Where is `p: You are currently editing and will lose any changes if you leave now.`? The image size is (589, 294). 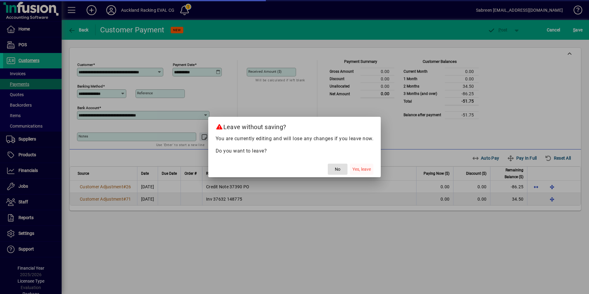
p: You are currently editing and will lose any changes if you leave now. is located at coordinates (295, 139).